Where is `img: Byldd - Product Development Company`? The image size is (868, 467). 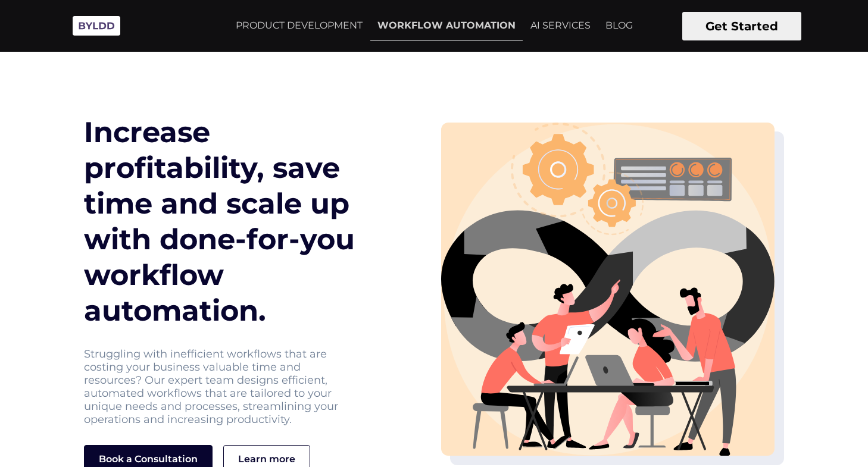 img: Byldd - Product Development Company is located at coordinates (96, 25).